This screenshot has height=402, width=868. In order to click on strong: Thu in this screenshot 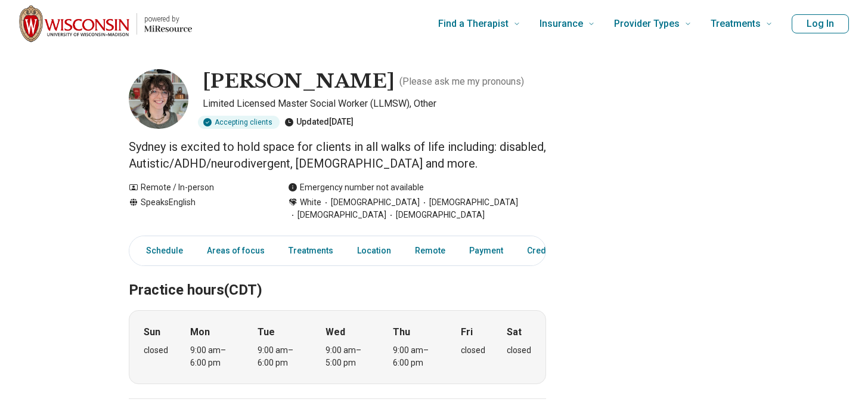, I will do `click(401, 332)`.